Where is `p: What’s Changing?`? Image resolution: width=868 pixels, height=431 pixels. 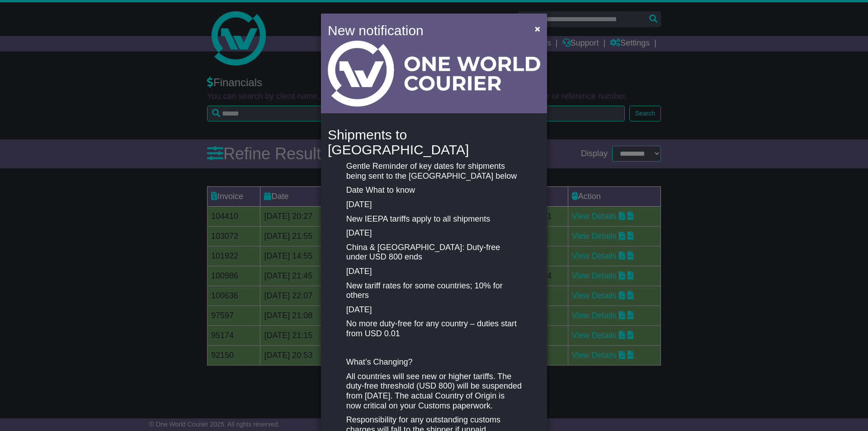
p: What’s Changing? is located at coordinates (434, 362).